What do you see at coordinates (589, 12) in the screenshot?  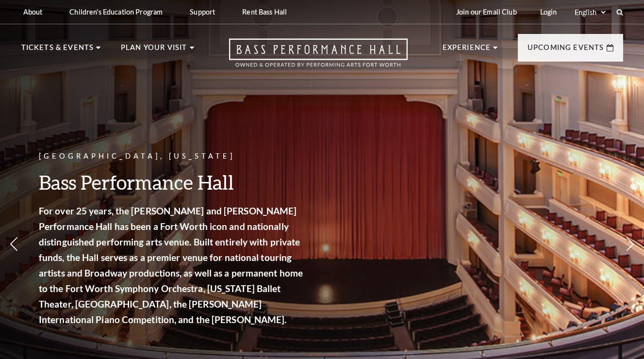 I see `select: Select:` at bounding box center [589, 12].